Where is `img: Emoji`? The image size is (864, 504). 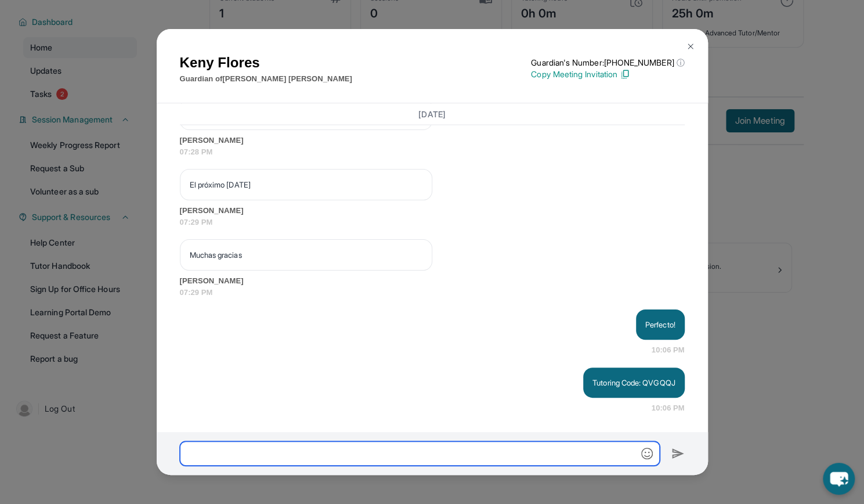
img: Emoji is located at coordinates (647, 453).